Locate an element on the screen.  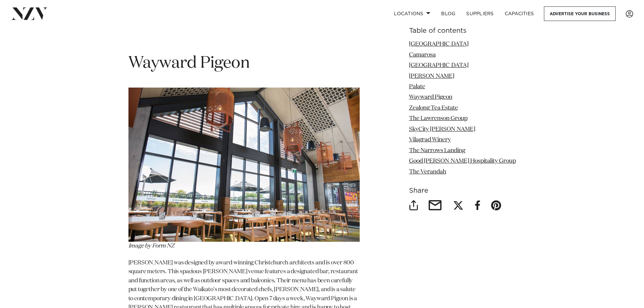
img: nzv-logo.png is located at coordinates (29, 13).